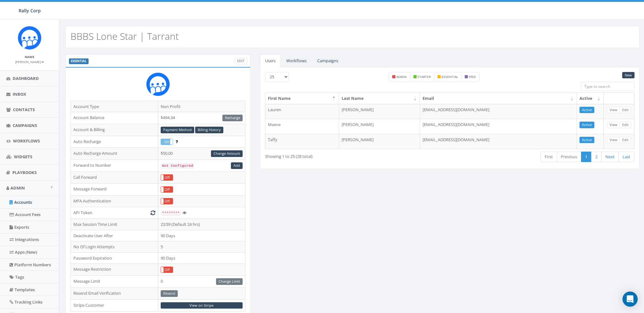  Describe the element at coordinates (209, 130) in the screenshot. I see `a: Billing History` at that location.